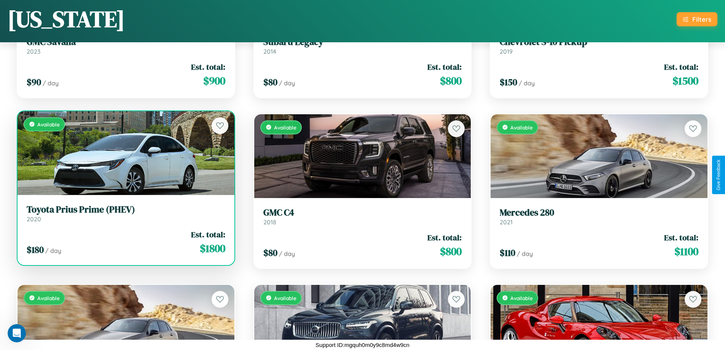 The height and width of the screenshot is (350, 725). Describe the element at coordinates (212, 248) in the screenshot. I see `span: $ 1800` at that location.